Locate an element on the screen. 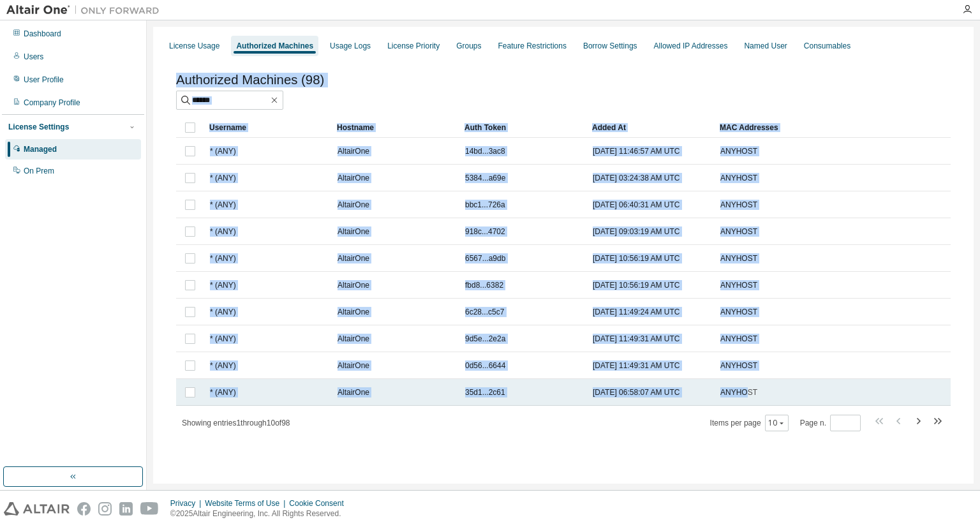 This screenshot has height=527, width=980. span: 9d5e...2e2a is located at coordinates (485, 339).